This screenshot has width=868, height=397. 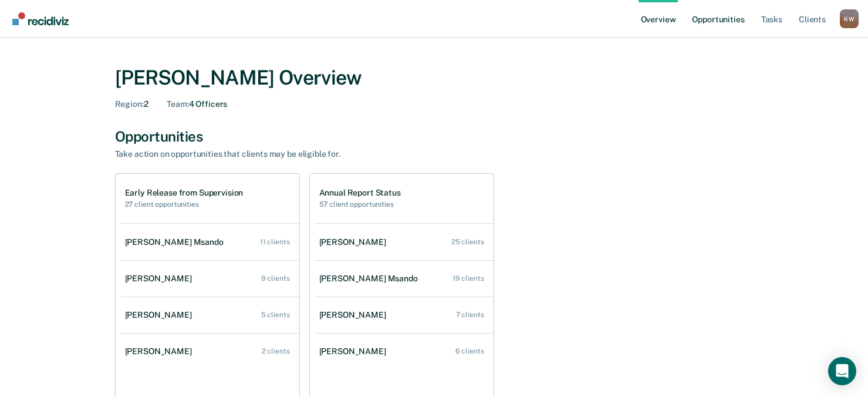 What do you see at coordinates (469, 351) in the screenshot?
I see `div: 6 clients` at bounding box center [469, 351].